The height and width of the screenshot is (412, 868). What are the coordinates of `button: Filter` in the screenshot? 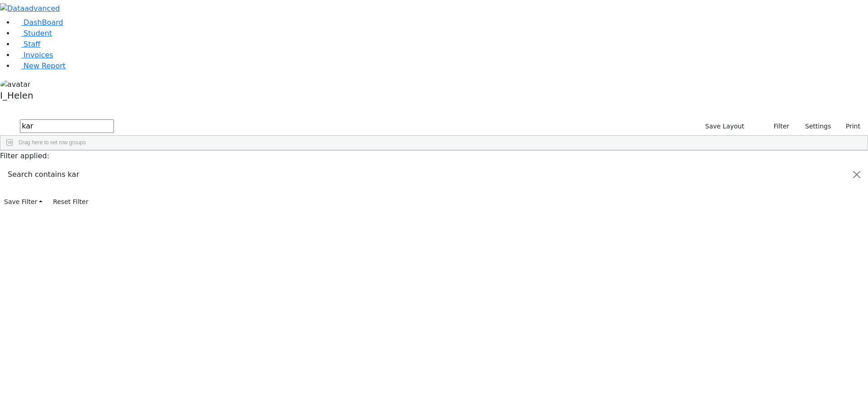 It's located at (777, 126).